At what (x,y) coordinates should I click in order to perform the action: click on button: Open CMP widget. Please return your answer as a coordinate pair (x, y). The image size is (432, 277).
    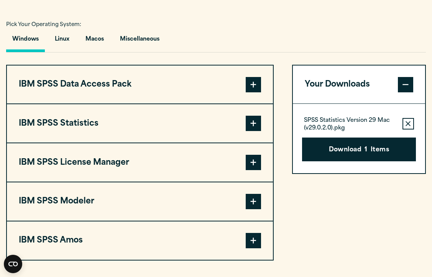
    Looking at the image, I should click on (13, 264).